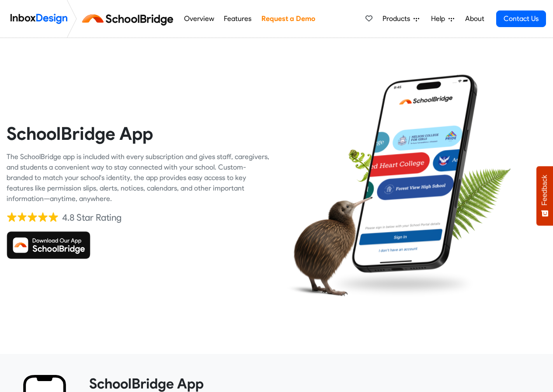  What do you see at coordinates (328, 246) in the screenshot?
I see `img: kiwi_bird.png` at bounding box center [328, 246].